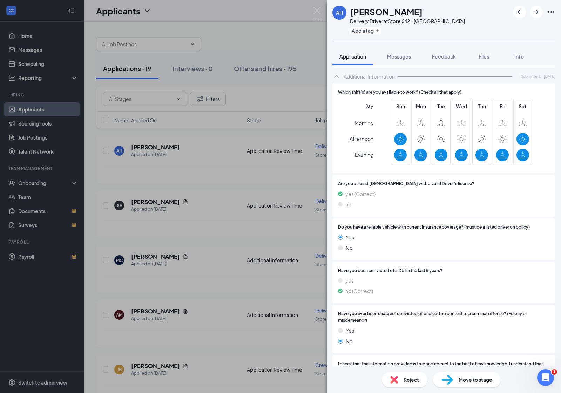  I want to click on span: Morning, so click(364, 123).